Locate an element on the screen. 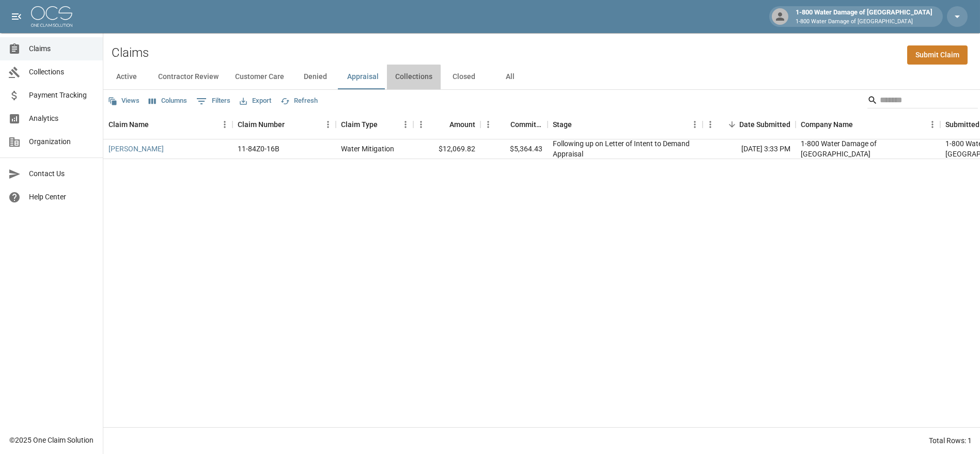 This screenshot has height=454, width=980. div: Following up on Letter of Intent to Demand Appraisal is located at coordinates (625, 149).